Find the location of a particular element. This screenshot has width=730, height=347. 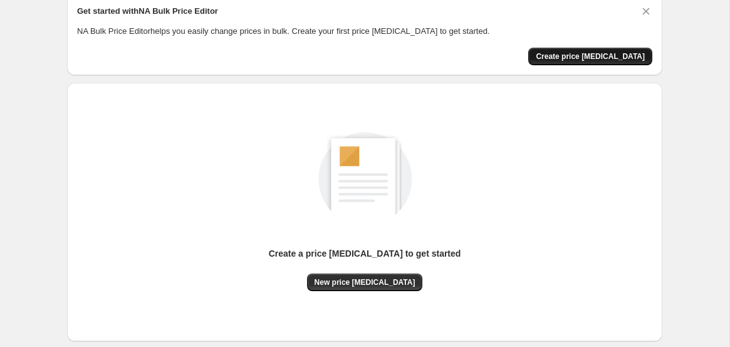

h2: Get started with NA Bulk Price Editor is located at coordinates (147, 11).